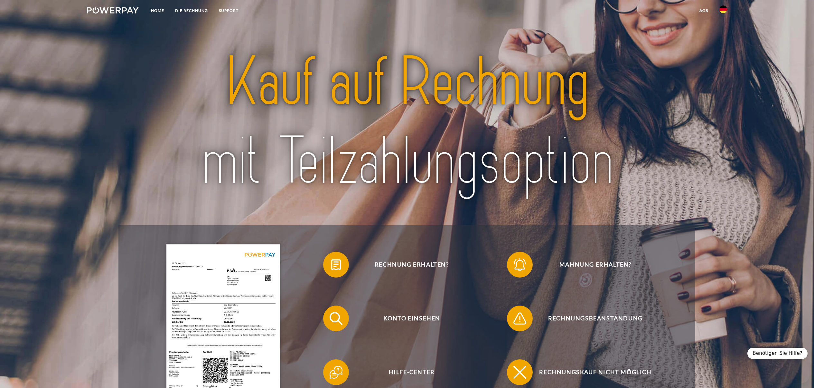  What do you see at coordinates (591, 372) in the screenshot?
I see `a: Rechnungskauf nicht möglich` at bounding box center [591, 372].